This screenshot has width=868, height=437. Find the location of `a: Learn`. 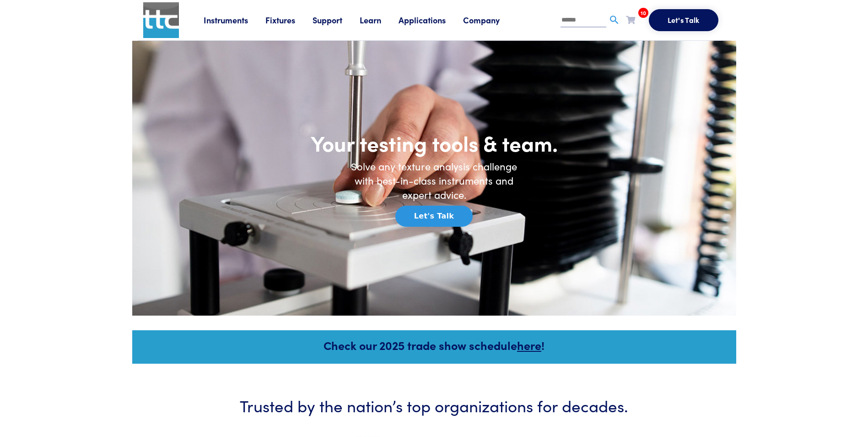

a: Learn is located at coordinates (379, 20).